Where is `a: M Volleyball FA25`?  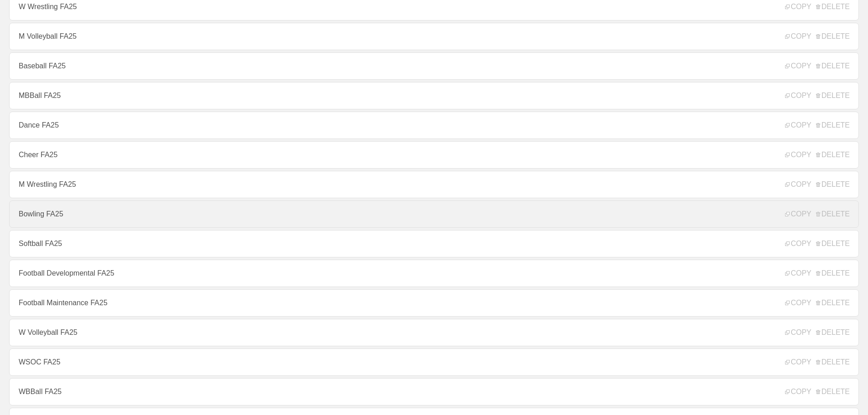 a: M Volleyball FA25 is located at coordinates (434, 36).